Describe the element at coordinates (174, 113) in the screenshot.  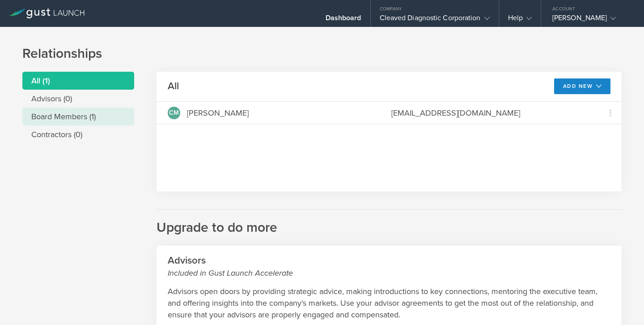
I see `span: CM` at that location.